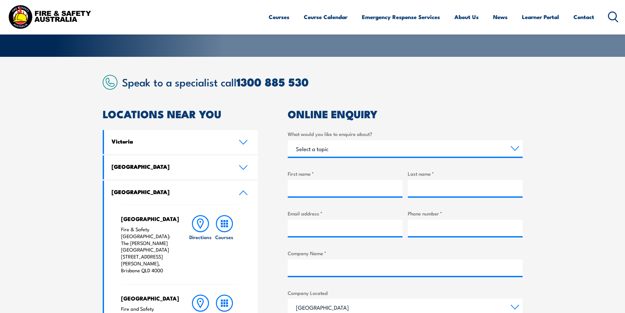  What do you see at coordinates (322, 82) in the screenshot?
I see `h2: Speak to a specialist call` at bounding box center [322, 82].